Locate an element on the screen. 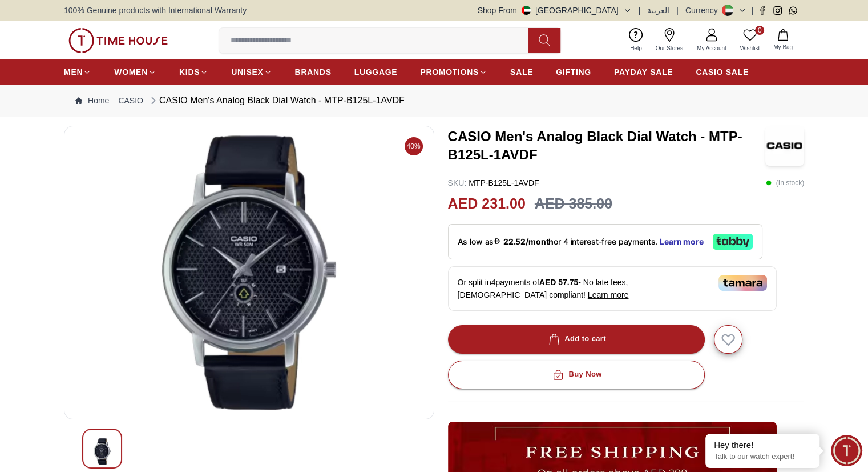 Image resolution: width=868 pixels, height=472 pixels. img: United Arab Emirates is located at coordinates (526, 10).